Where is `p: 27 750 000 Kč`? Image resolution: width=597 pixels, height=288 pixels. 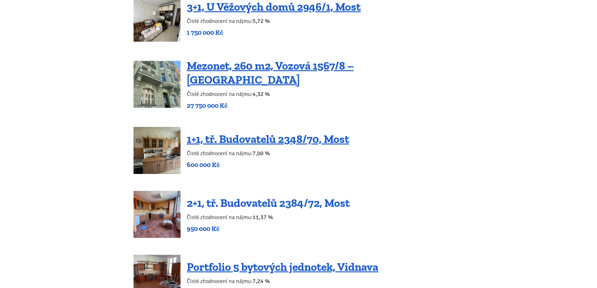
p: 27 750 000 Kč is located at coordinates (325, 106).